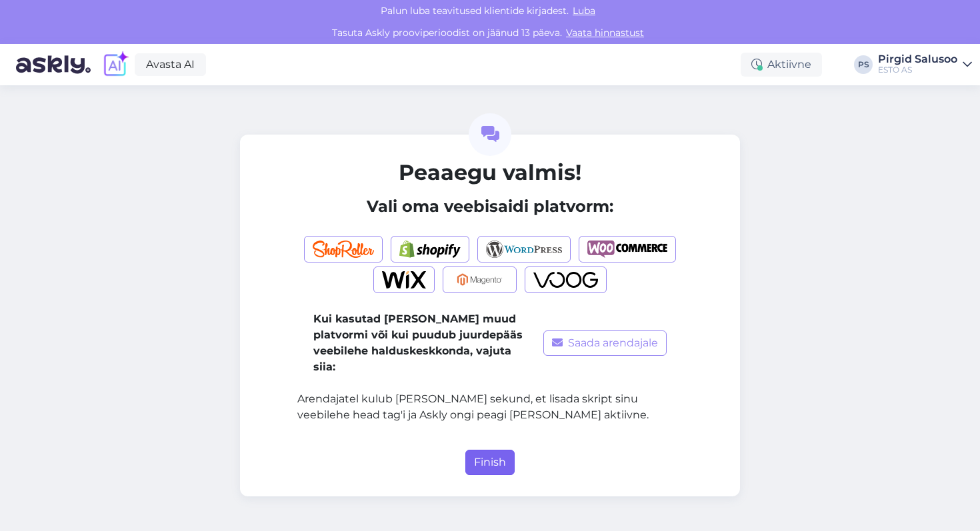 The width and height of the screenshot is (980, 531). I want to click on div: Pirgid Salusoo, so click(917, 59).